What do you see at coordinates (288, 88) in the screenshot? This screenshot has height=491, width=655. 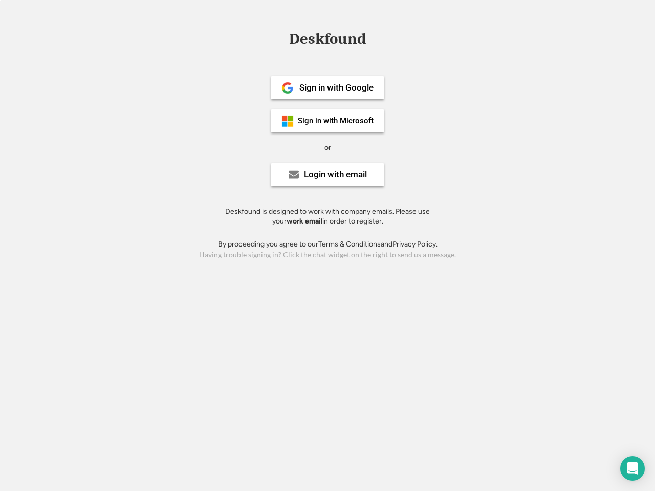 I see `img: 1024px-Google__G__Logo.svg.png` at bounding box center [288, 88].